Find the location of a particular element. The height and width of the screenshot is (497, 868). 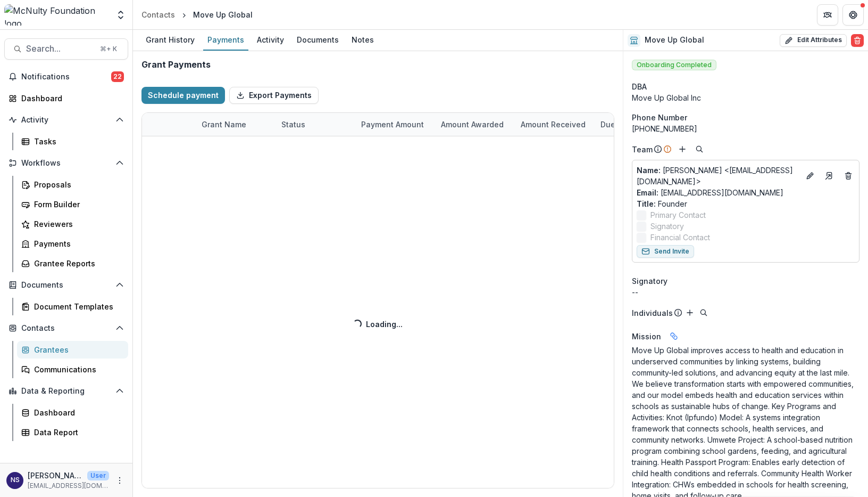

span: Data & Reporting is located at coordinates (66, 391).